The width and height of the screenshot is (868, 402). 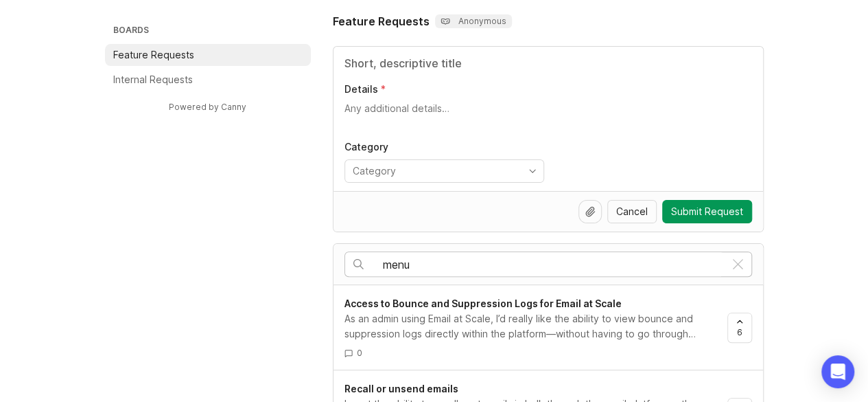 I want to click on span: 6, so click(x=740, y=332).